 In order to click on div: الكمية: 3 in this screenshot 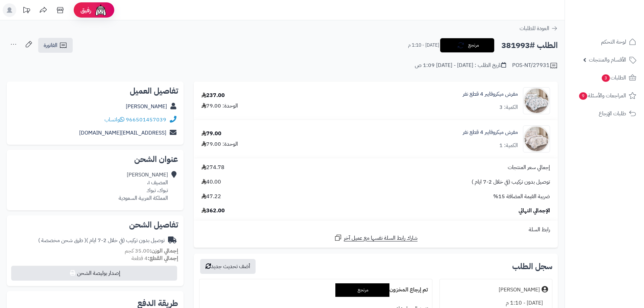, I will do `click(509, 107)`.